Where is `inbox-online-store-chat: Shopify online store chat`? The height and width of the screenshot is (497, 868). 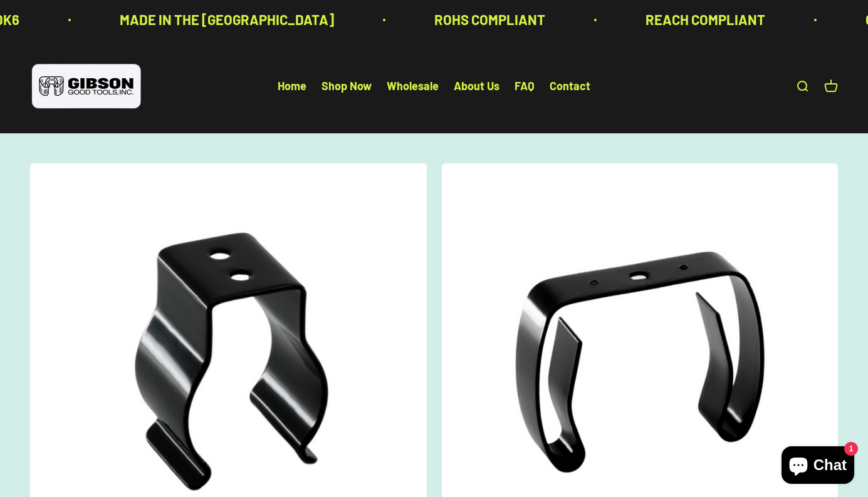 inbox-online-store-chat: Shopify online store chat is located at coordinates (817, 467).